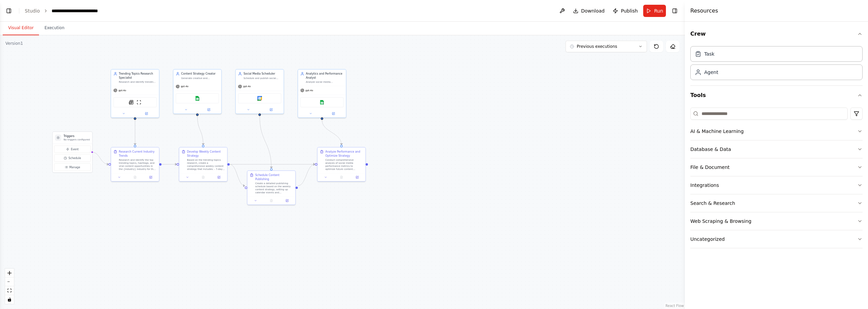 The width and height of the screenshot is (868, 309). Describe the element at coordinates (74, 148) in the screenshot. I see `span: Event` at that location.